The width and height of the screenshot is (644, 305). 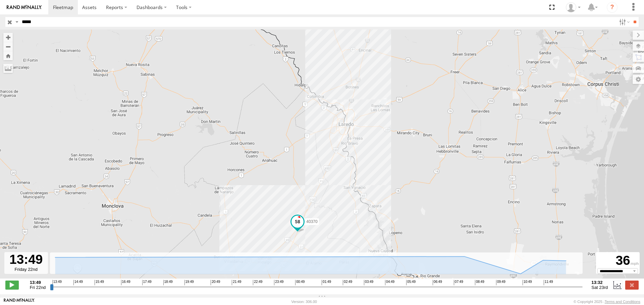 I want to click on button: Zoom out, so click(x=8, y=46).